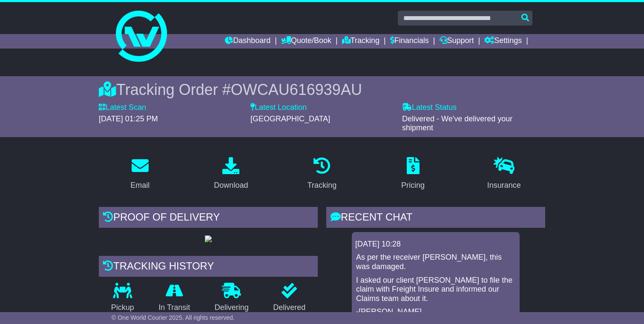  What do you see at coordinates (322, 89) in the screenshot?
I see `div: Tracking Order #` at bounding box center [322, 89].